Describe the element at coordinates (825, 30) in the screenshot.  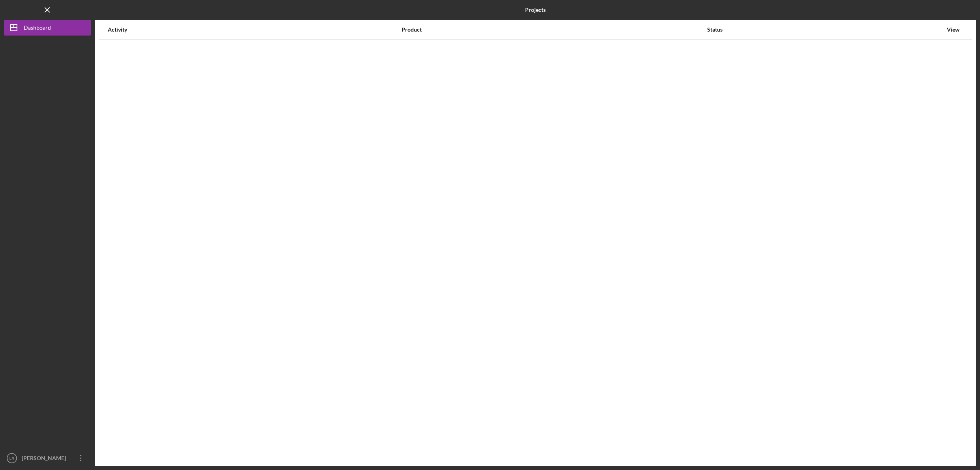
I see `div: Status` at that location.